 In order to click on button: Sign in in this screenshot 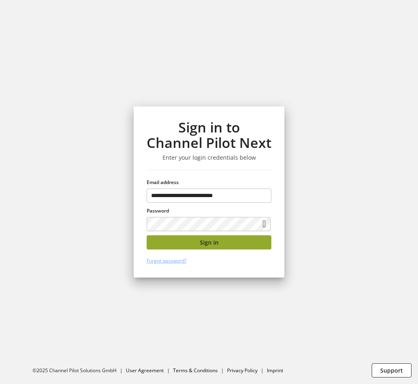, I will do `click(209, 242)`.